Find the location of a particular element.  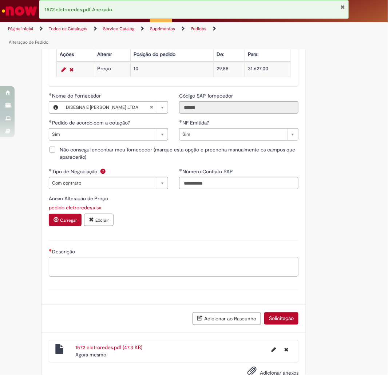

a: Página inicial is located at coordinates (20, 29).